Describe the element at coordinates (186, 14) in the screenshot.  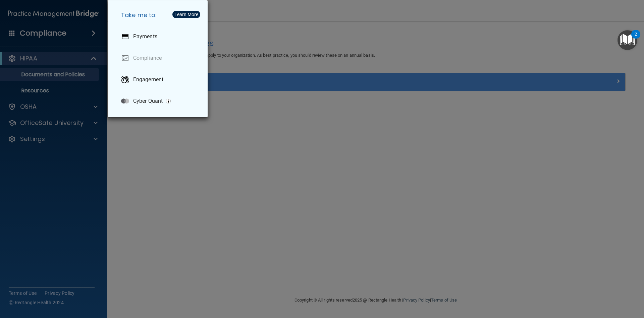
I see `button: Learn More` at that location.